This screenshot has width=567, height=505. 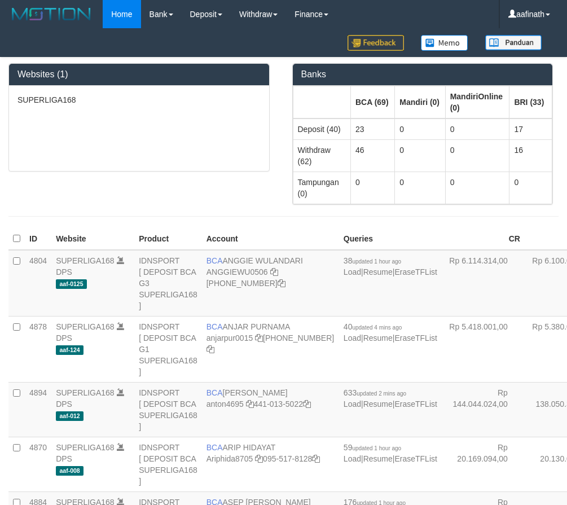 I want to click on th: CR, so click(x=483, y=239).